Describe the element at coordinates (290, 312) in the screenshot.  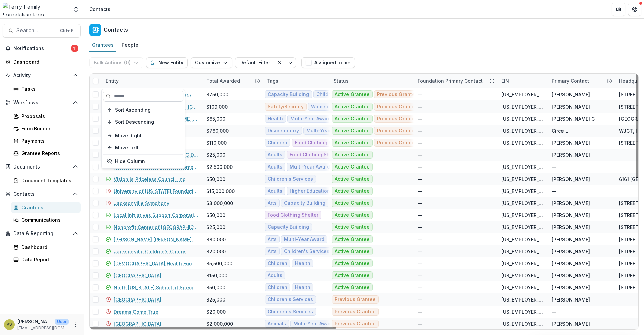
I see `span: Children's Services` at that location.